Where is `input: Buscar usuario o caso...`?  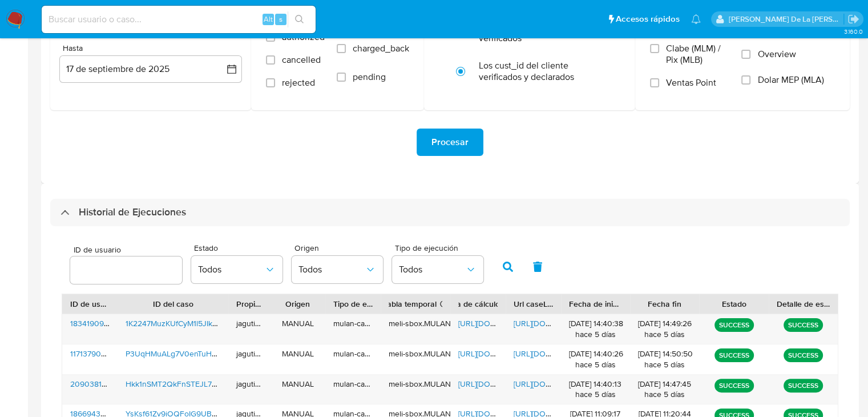
input: Buscar usuario o caso... is located at coordinates (178, 19).